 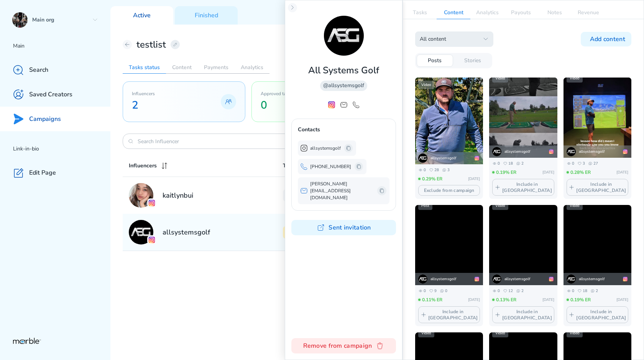 I want to click on p: Tasks, so click(x=420, y=13).